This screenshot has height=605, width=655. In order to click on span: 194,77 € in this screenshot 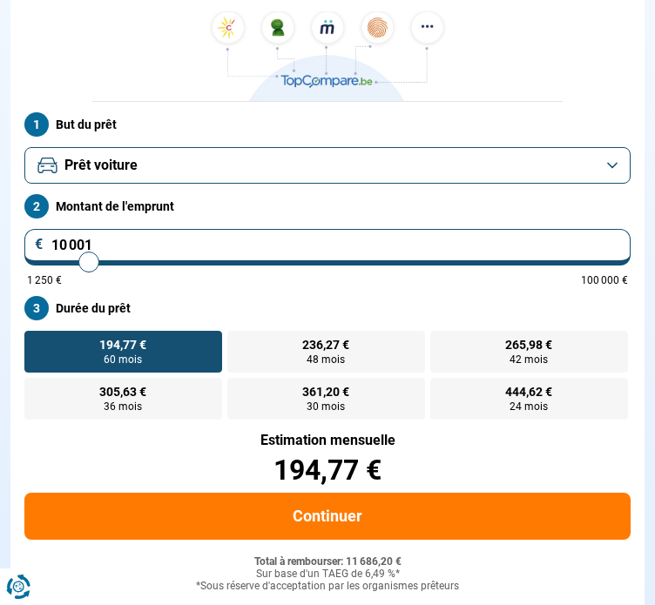, I will do `click(123, 345)`.